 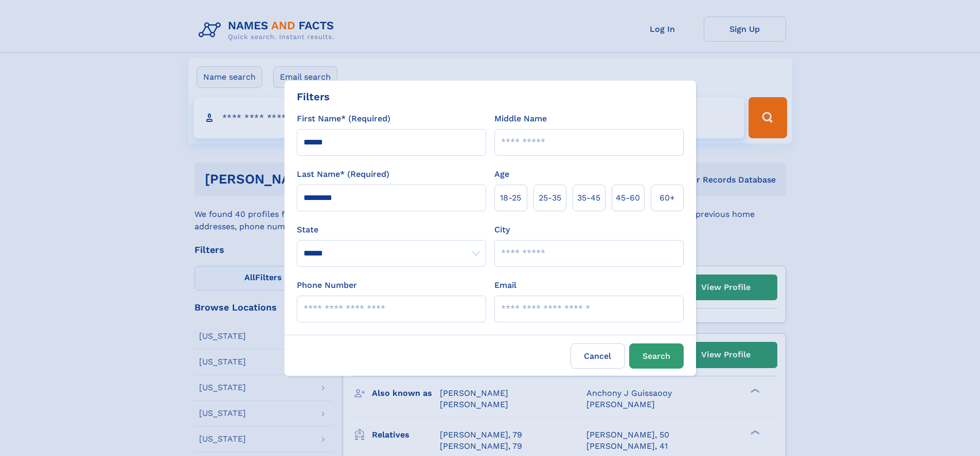 I want to click on label: Email, so click(x=505, y=286).